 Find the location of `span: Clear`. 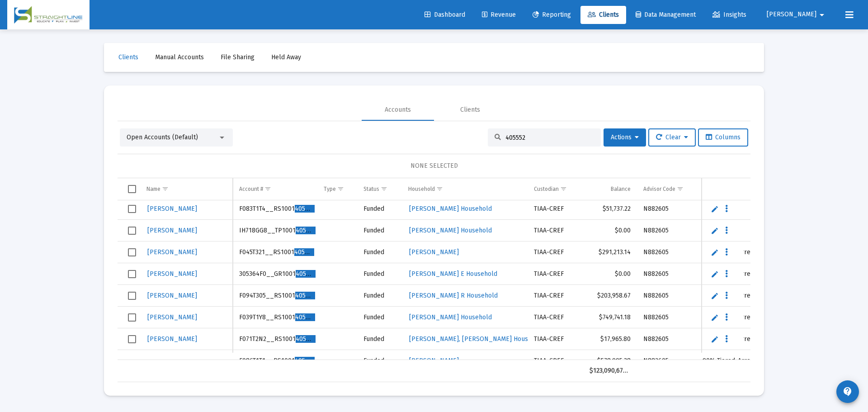

span: Clear is located at coordinates (672, 137).